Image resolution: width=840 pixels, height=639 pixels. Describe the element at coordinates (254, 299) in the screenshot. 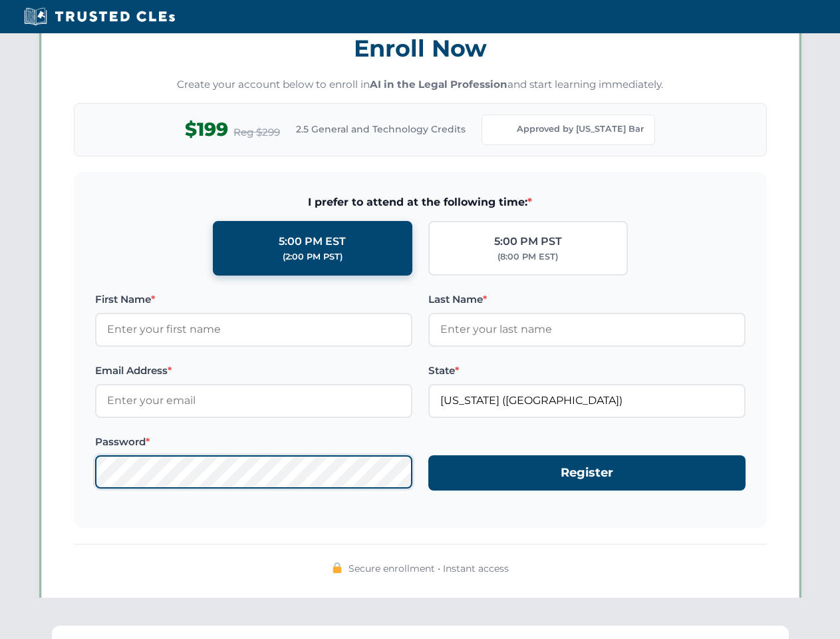

I see `label: First Name` at that location.